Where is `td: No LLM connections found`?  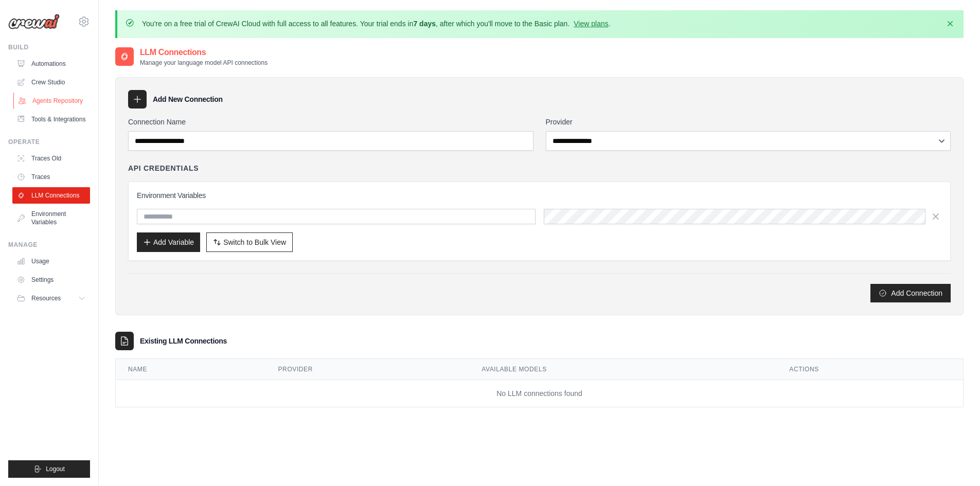 td: No LLM connections found is located at coordinates (539, 393).